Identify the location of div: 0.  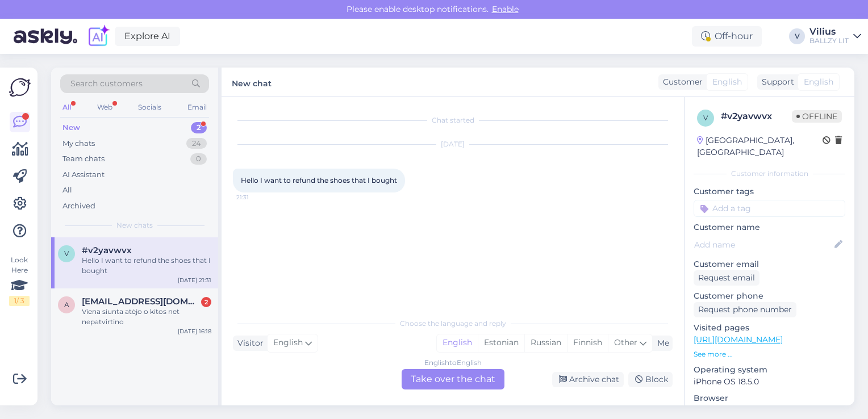
(198, 159).